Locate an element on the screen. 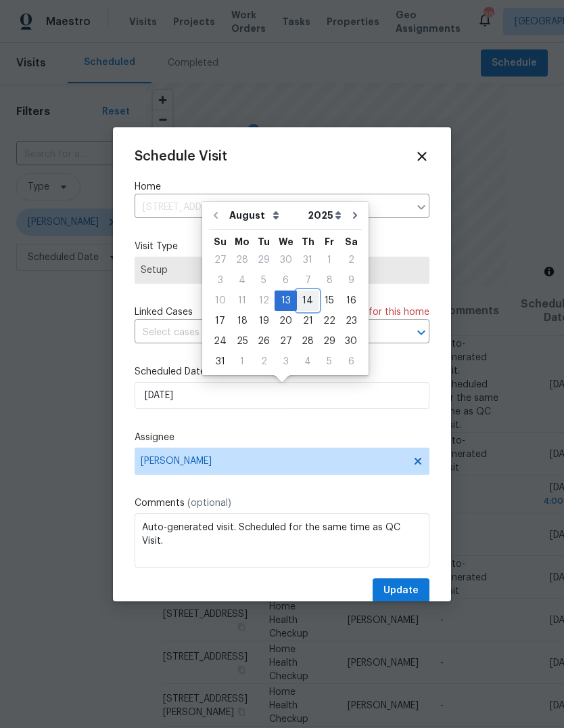 This screenshot has width=564, height=728. div: Tue Aug 05 2025 is located at coordinates (264, 280).